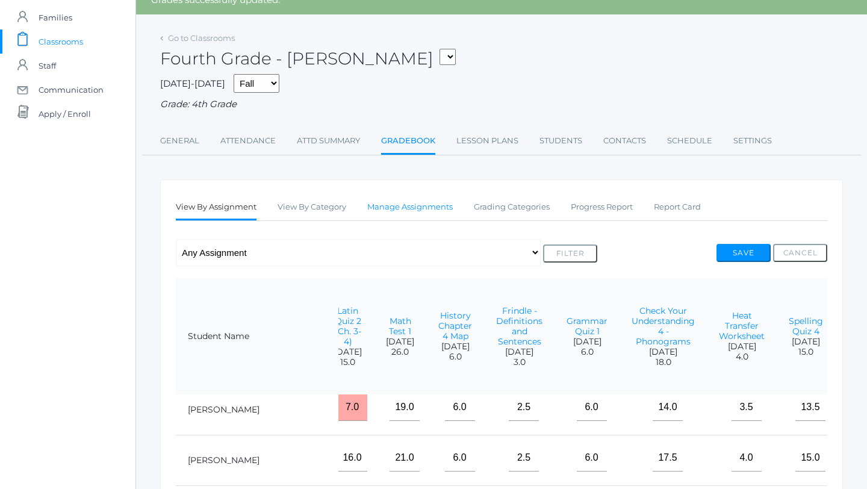 The width and height of the screenshot is (867, 489). I want to click on a: Contacts, so click(625, 141).